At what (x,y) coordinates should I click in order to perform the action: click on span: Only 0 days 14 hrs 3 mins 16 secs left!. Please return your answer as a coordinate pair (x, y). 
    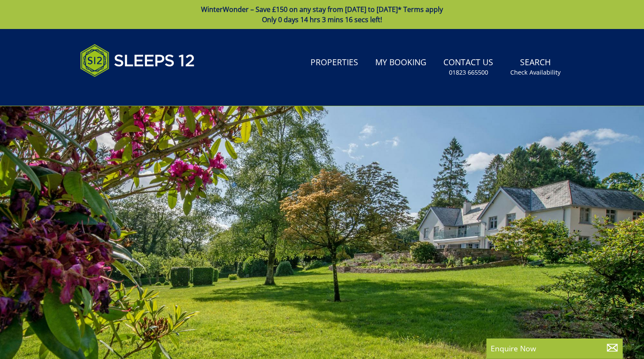
    Looking at the image, I should click on (322, 20).